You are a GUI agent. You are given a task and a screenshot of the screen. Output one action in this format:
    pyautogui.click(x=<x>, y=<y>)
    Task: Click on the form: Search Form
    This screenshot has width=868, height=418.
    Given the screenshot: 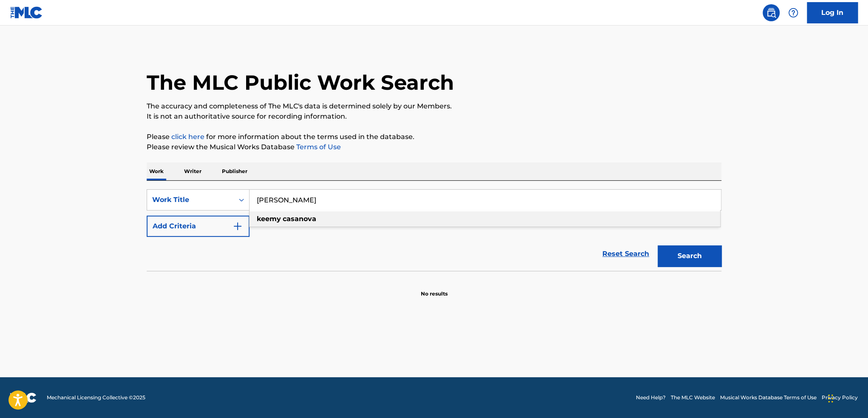 What is the action you would take?
    pyautogui.click(x=434, y=230)
    